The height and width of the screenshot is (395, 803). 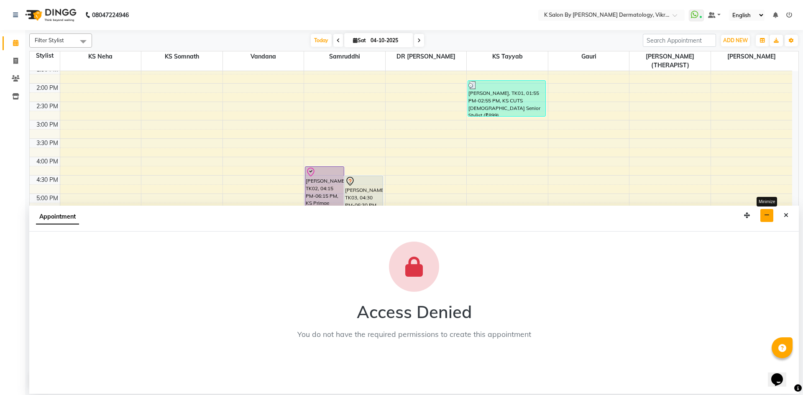 What do you see at coordinates (507, 56) in the screenshot?
I see `span: KS Tayyab` at bounding box center [507, 56].